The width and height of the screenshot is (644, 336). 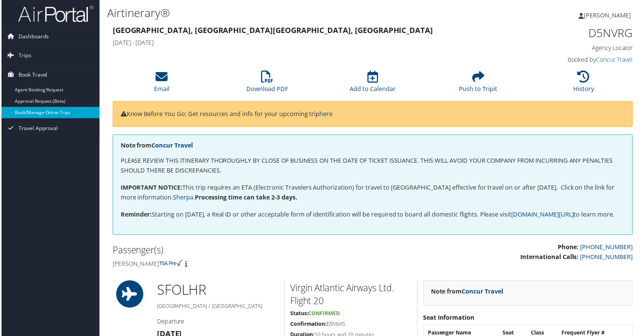 What do you see at coordinates (171, 264) in the screenshot?
I see `img: tsa-precheck.png` at bounding box center [171, 264].